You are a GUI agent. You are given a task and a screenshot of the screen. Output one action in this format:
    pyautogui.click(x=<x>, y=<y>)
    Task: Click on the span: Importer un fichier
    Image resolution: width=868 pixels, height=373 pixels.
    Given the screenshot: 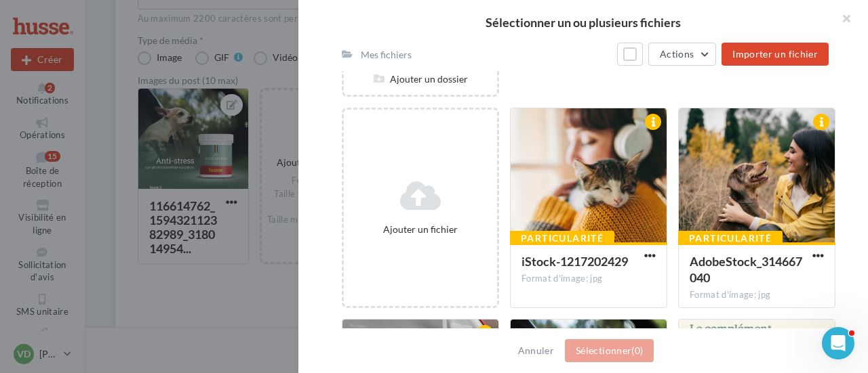 What is the action you would take?
    pyautogui.click(x=775, y=54)
    